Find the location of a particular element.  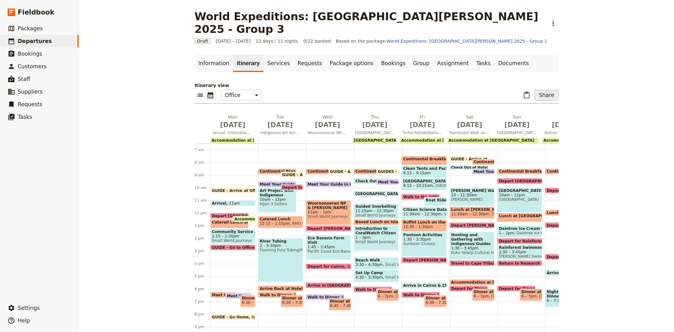

div: Eco Banana Farm Visit1:45 – 3:45pmPacific Coast Eco Bananas is located at coordinates (328, 247).